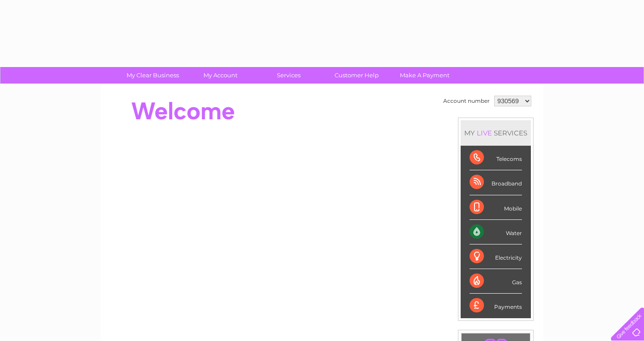  Describe the element at coordinates (289, 75) in the screenshot. I see `a: Services` at that location.